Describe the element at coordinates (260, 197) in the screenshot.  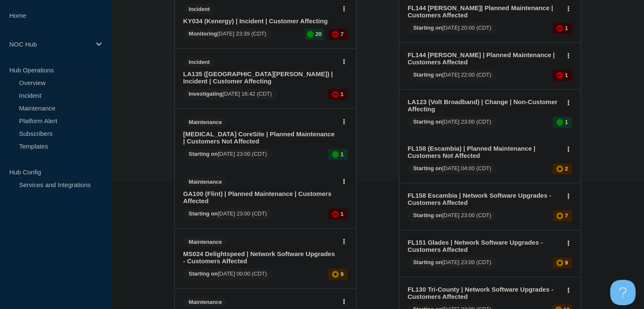
I see `a: GA100 (Flint) | Planned Maintenance | Customers Affected` at that location.